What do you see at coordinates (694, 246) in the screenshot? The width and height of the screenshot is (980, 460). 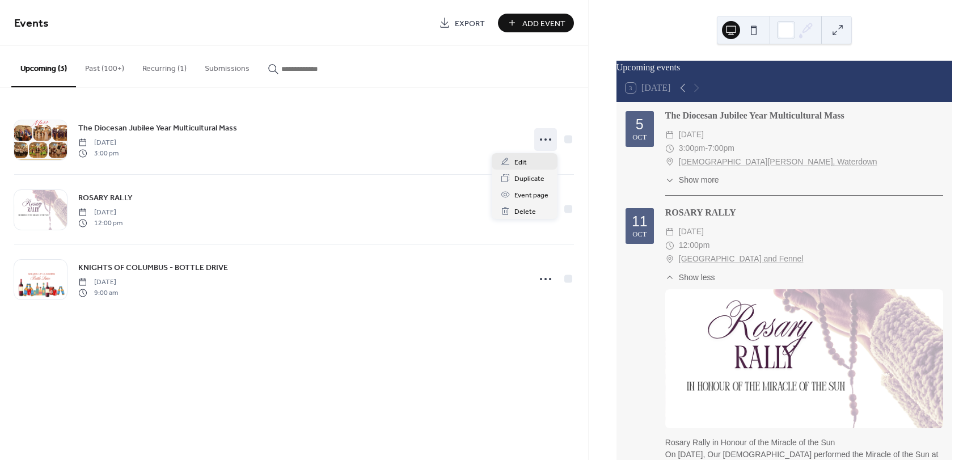 I see `span: 12:00pm` at bounding box center [694, 246].